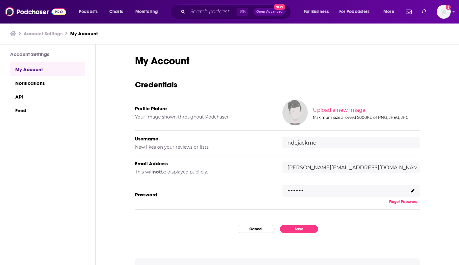  Describe the element at coordinates (403, 202) in the screenshot. I see `button: Forgot Password` at that location.